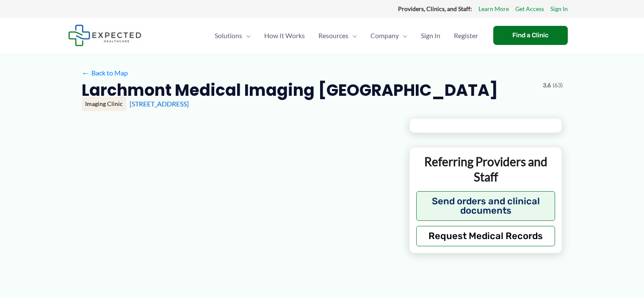 The height and width of the screenshot is (298, 644). Describe the element at coordinates (285, 36) in the screenshot. I see `span: How It Works` at that location.